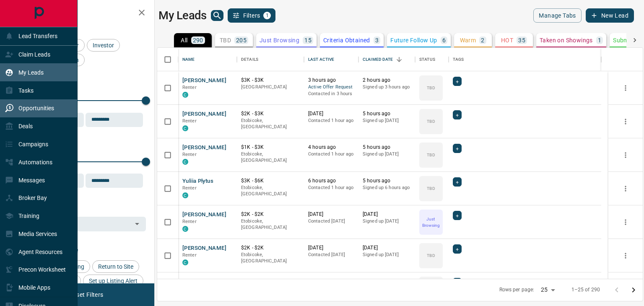 This screenshot has width=644, height=306. I want to click on span: Return to Site, so click(116, 267).